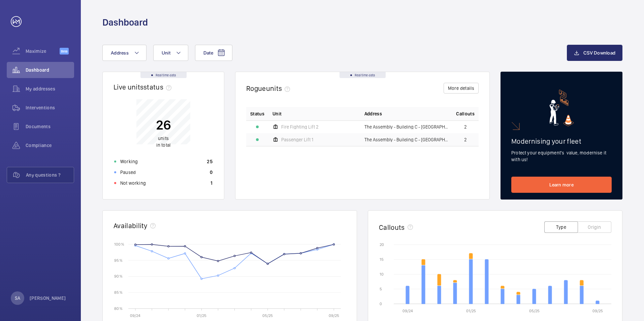  What do you see at coordinates (119, 244) in the screenshot?
I see `text: 100 %` at bounding box center [119, 244].